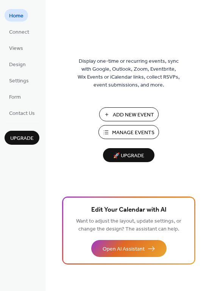 The width and height of the screenshot is (212, 291). I want to click on a: Connect, so click(19, 31).